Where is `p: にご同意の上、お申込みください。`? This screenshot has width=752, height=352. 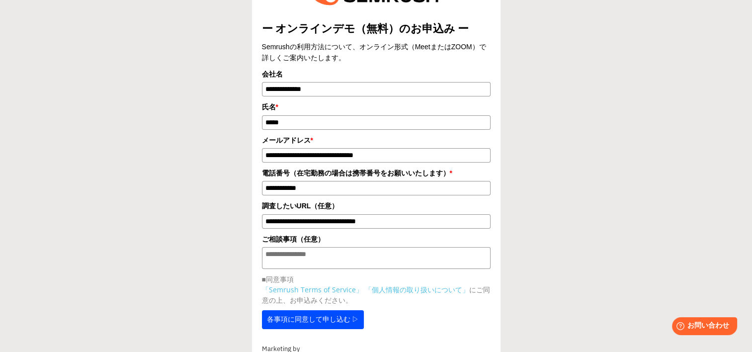 p: にご同意の上、お申込みください。 is located at coordinates (376, 295).